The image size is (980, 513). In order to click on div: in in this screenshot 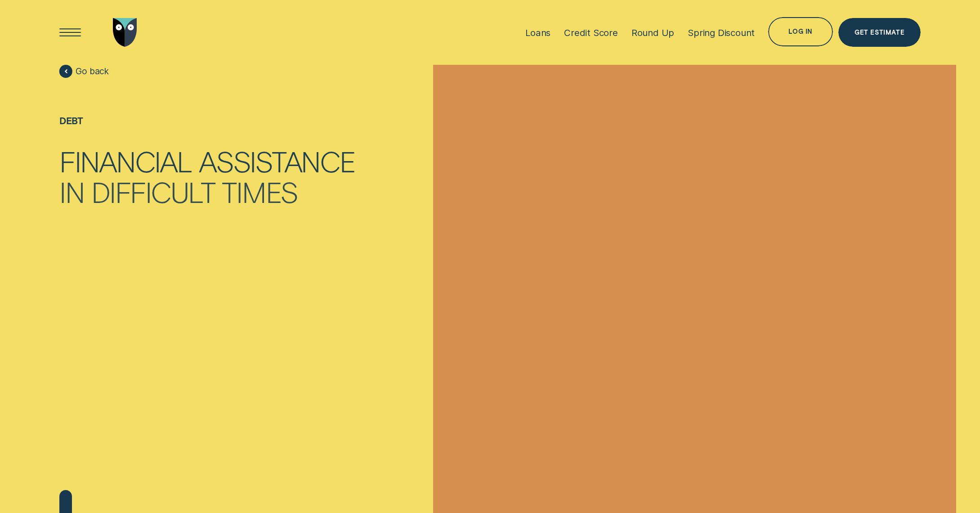, I will do `click(72, 191)`.